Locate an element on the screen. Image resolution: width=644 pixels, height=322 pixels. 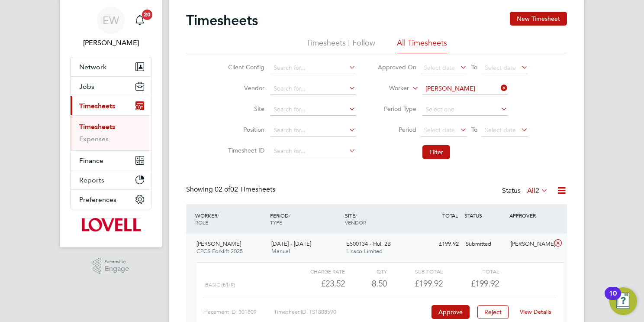
button: Finance is located at coordinates (111, 160).